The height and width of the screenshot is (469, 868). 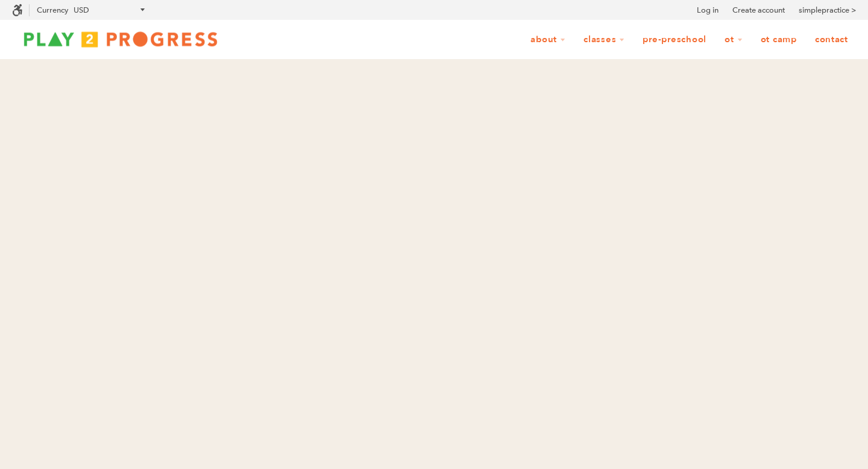 What do you see at coordinates (707, 10) in the screenshot?
I see `a: Log in` at bounding box center [707, 10].